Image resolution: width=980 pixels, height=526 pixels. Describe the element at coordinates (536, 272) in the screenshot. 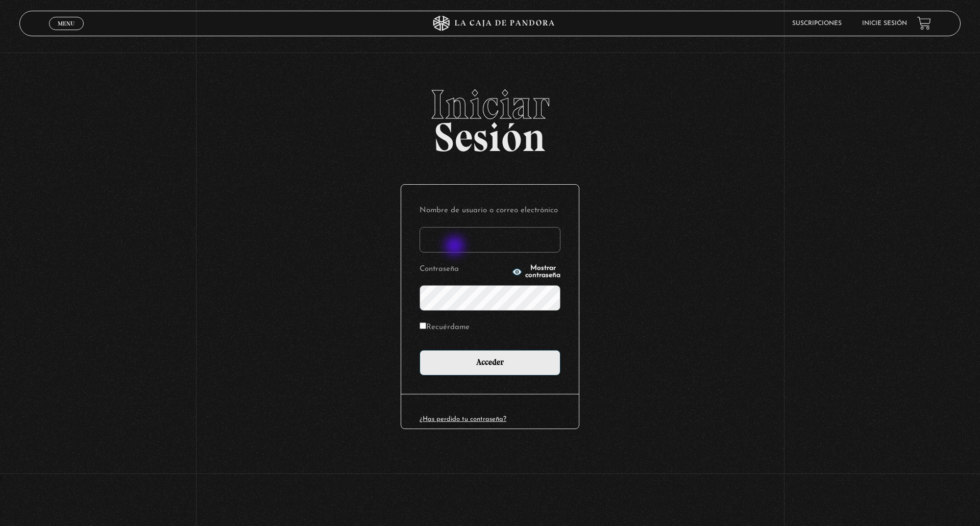

I see `button: Mostrar contraseña` at that location.